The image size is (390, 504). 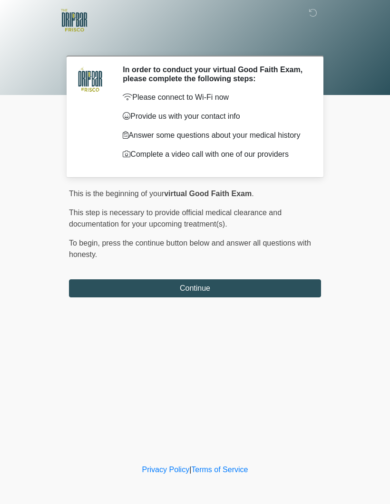 I want to click on span: To begin,, so click(x=85, y=243).